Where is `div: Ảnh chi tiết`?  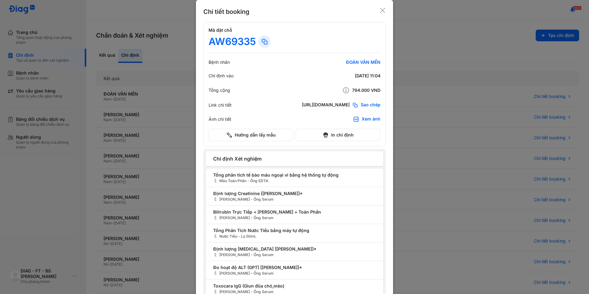 div: Ảnh chi tiết is located at coordinates (220, 119).